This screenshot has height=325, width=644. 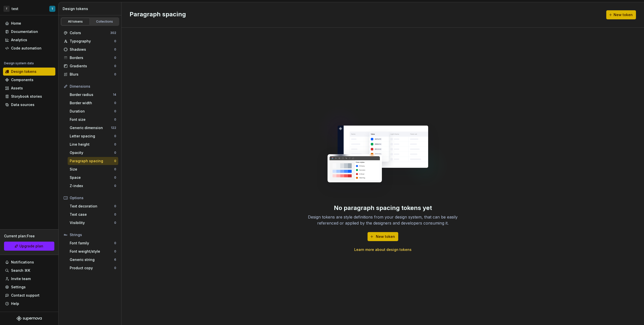 I want to click on a: Visibility0, so click(x=93, y=223).